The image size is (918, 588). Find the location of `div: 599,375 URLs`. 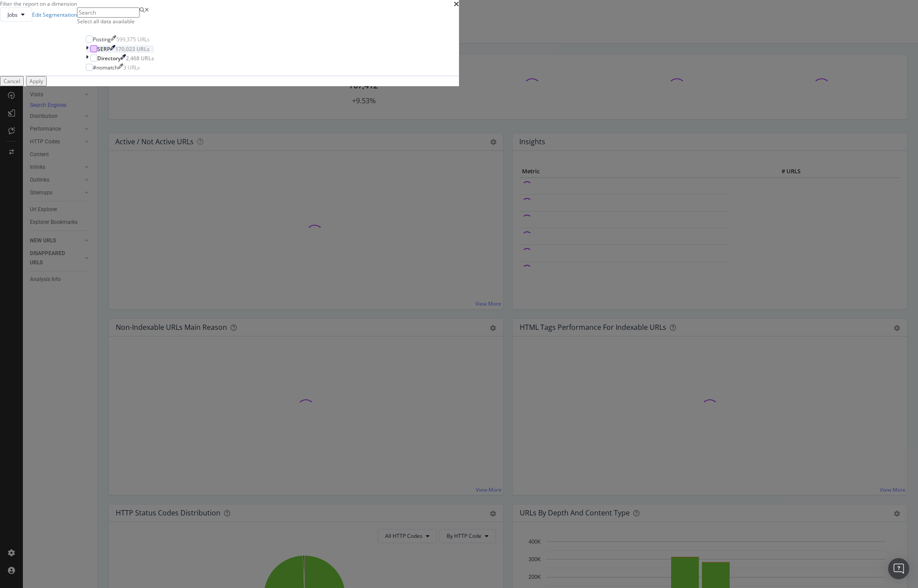

div: 599,375 URLs is located at coordinates (133, 39).